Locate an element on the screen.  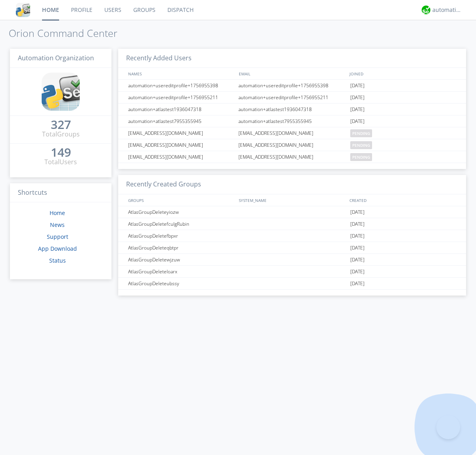
a: Home is located at coordinates (57, 213).